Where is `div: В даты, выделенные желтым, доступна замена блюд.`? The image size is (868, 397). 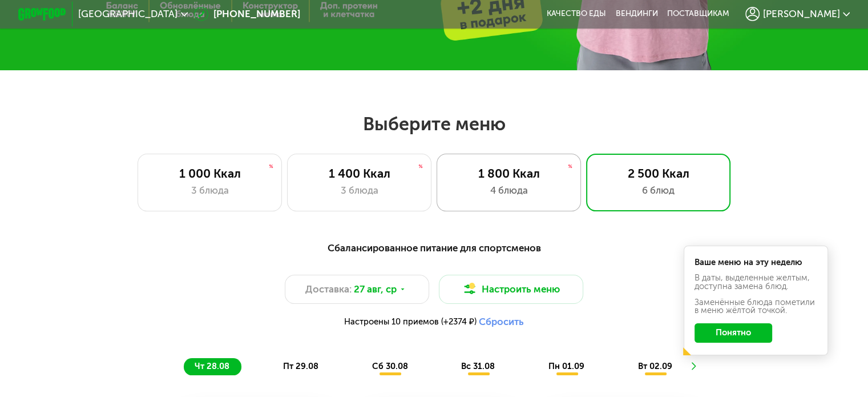
div: В даты, выделенные желтым, доступна замена блюд. is located at coordinates (756, 282).